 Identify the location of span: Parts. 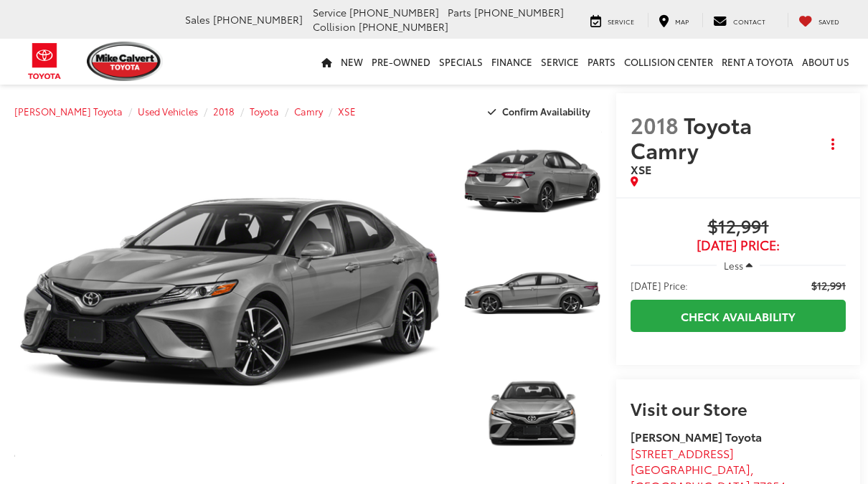
(459, 12).